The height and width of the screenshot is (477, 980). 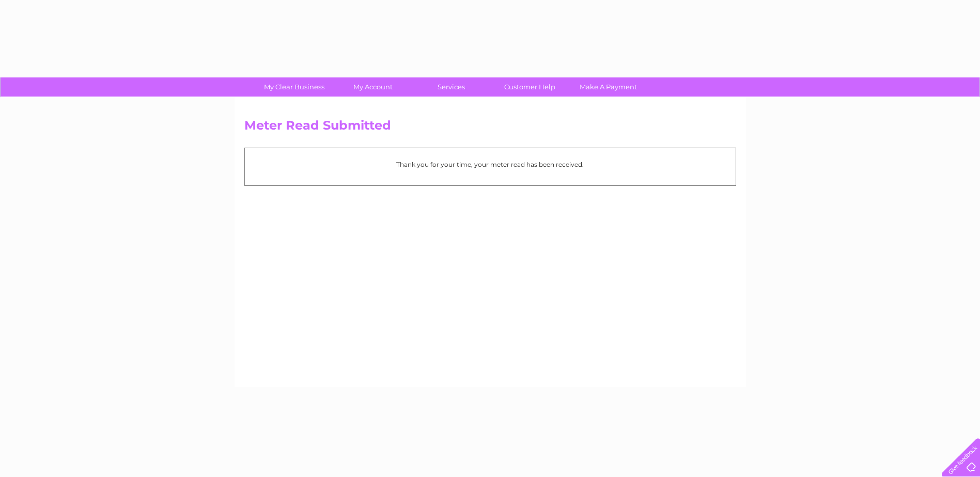 What do you see at coordinates (608, 87) in the screenshot?
I see `a: Make A Payment` at bounding box center [608, 87].